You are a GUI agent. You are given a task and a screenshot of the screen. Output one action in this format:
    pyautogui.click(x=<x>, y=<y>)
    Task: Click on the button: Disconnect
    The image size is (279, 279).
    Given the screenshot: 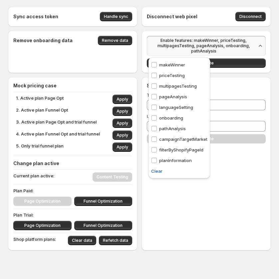 What is the action you would take?
    pyautogui.click(x=250, y=17)
    